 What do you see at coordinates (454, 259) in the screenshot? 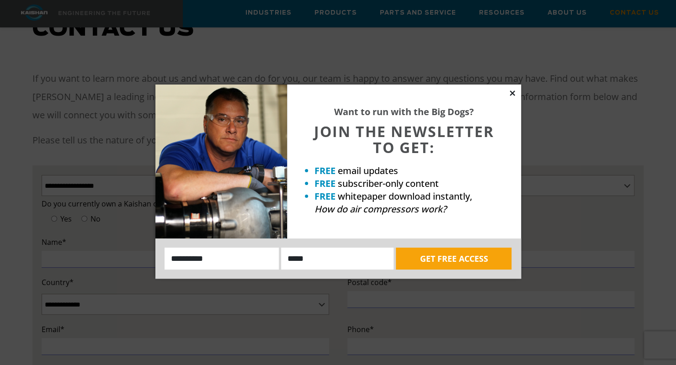
I see `button: GET FREE ACCESS` at bounding box center [454, 259].